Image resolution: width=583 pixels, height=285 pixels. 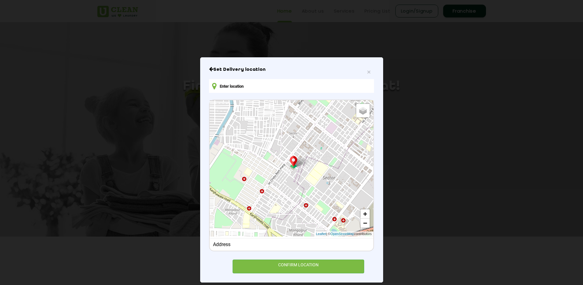 What do you see at coordinates (299, 266) in the screenshot?
I see `div: CONFIRM LOCATION` at bounding box center [299, 266].